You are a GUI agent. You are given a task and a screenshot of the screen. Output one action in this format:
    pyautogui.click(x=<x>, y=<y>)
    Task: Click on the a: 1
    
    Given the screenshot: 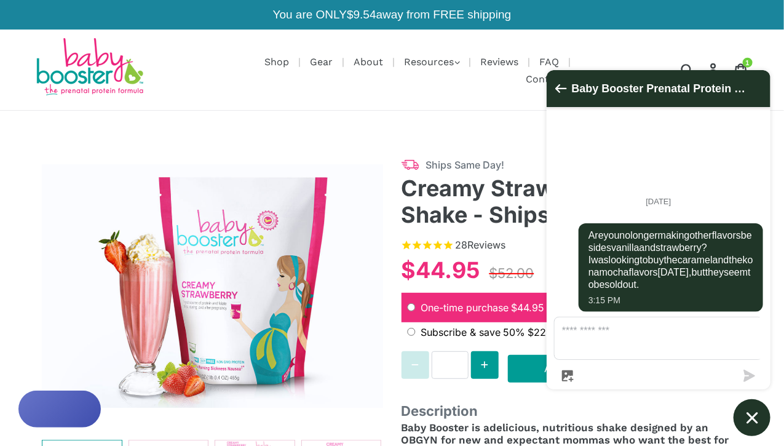 What is the action you would take?
    pyautogui.click(x=742, y=69)
    